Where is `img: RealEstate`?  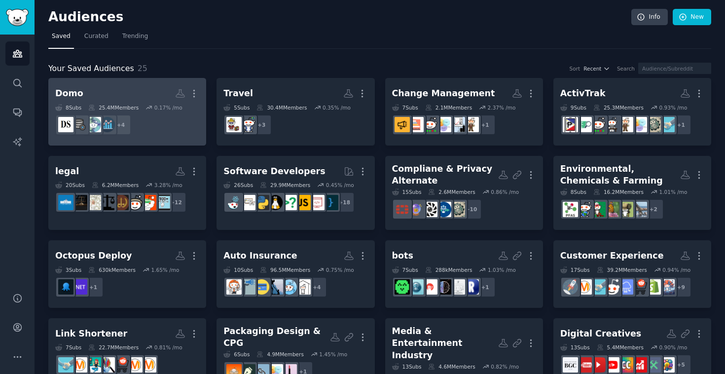 img: RealEstate is located at coordinates (303, 286).